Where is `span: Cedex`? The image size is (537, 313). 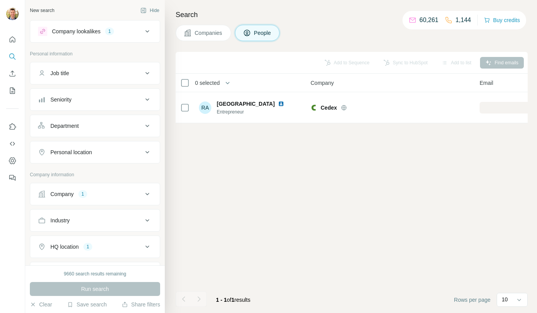
span: Cedex is located at coordinates (329, 108).